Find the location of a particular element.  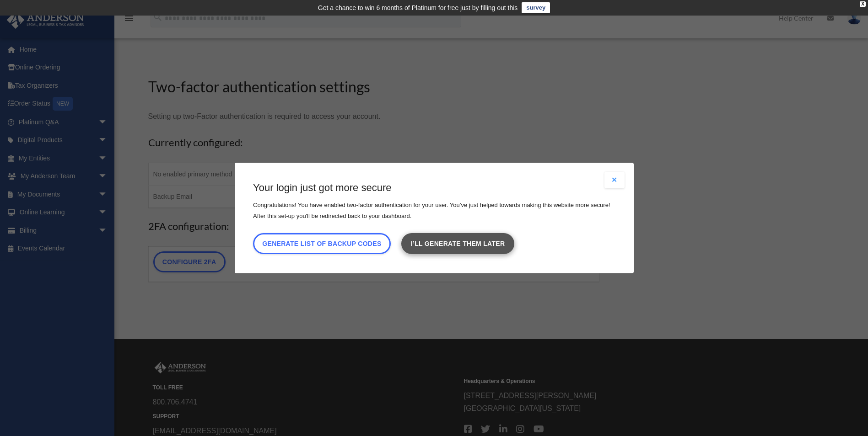

div: Get a chance to win 6 months of Platinum for free just by filling out this is located at coordinates (418, 8).